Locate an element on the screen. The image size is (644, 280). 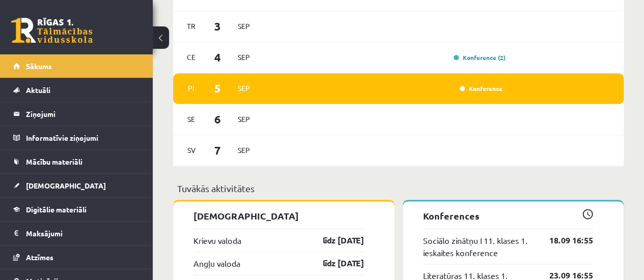
legend: Ziņojumi is located at coordinates (83, 114).